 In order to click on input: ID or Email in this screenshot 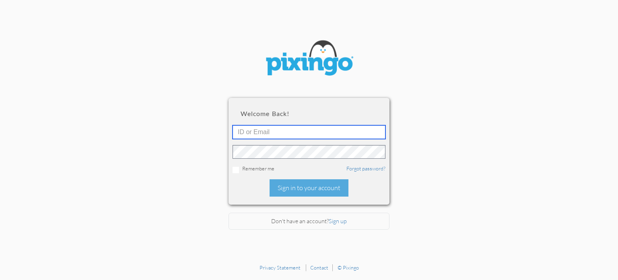, I will do `click(309, 132)`.